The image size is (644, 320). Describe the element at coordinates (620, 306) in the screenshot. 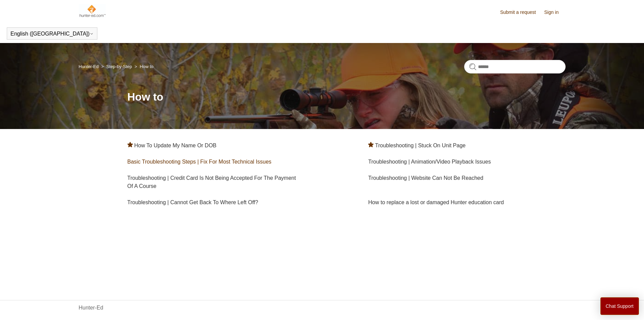

I see `div: Chat Support` at that location.